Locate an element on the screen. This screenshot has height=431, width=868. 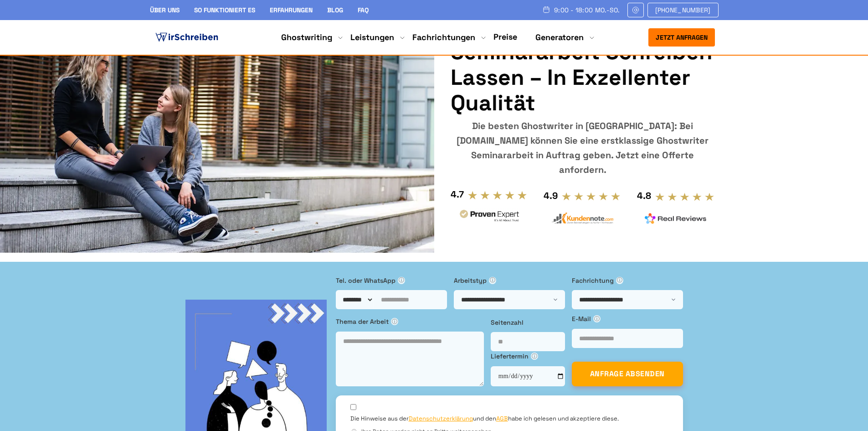
label: E-Mail is located at coordinates (627, 319).